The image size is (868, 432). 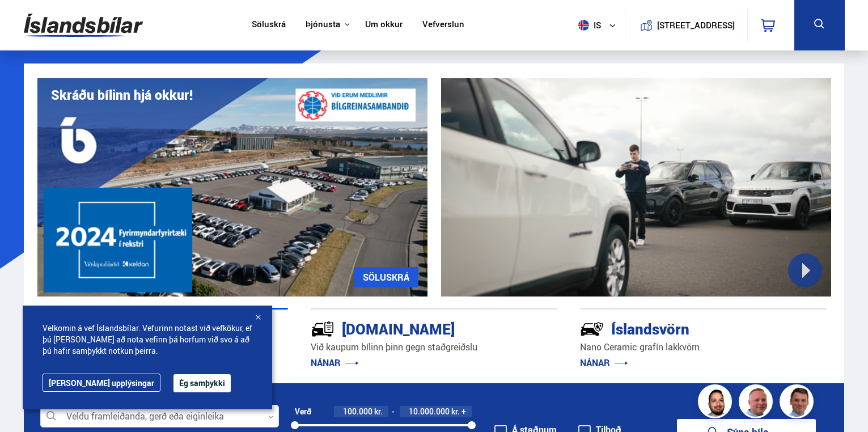 I want to click on p: Við kaupum bílinn þinn gegn staðgreiðslu, so click(x=434, y=347).